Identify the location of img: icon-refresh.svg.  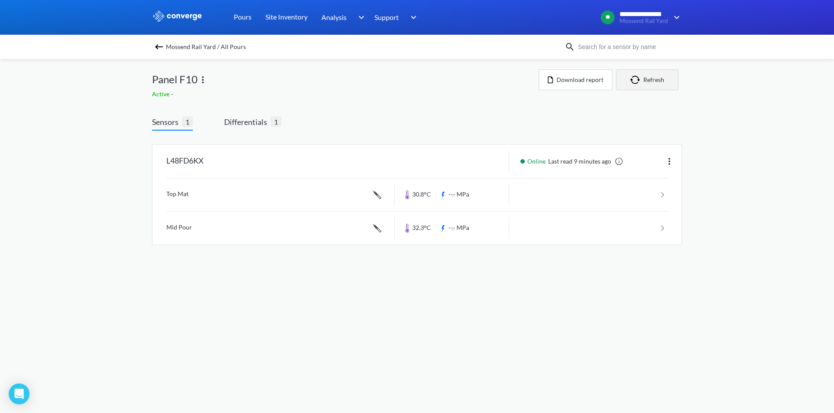
(637, 80).